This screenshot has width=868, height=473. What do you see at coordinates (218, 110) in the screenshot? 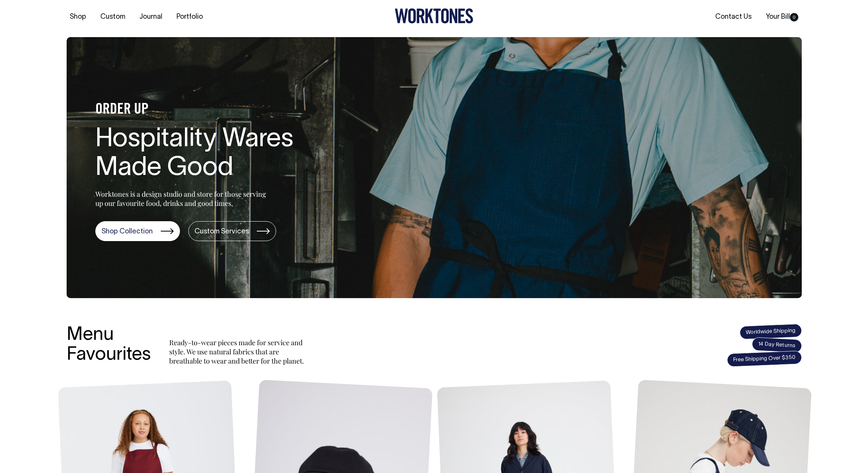
I see `h4: ORDER UP` at bounding box center [218, 110].